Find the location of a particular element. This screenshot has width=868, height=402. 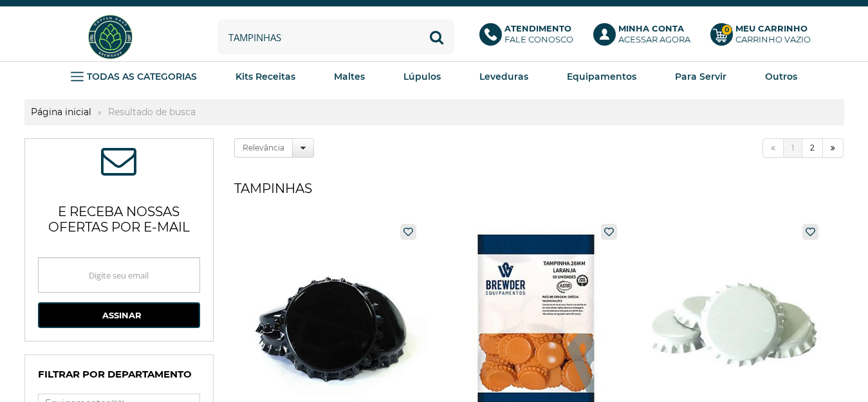

a: Maltes is located at coordinates (350, 77).